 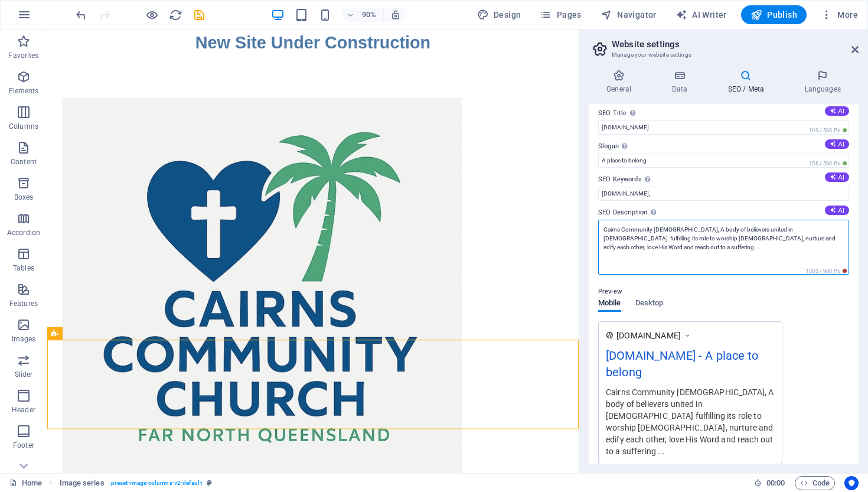 I want to click on button: Navigator, so click(x=628, y=15).